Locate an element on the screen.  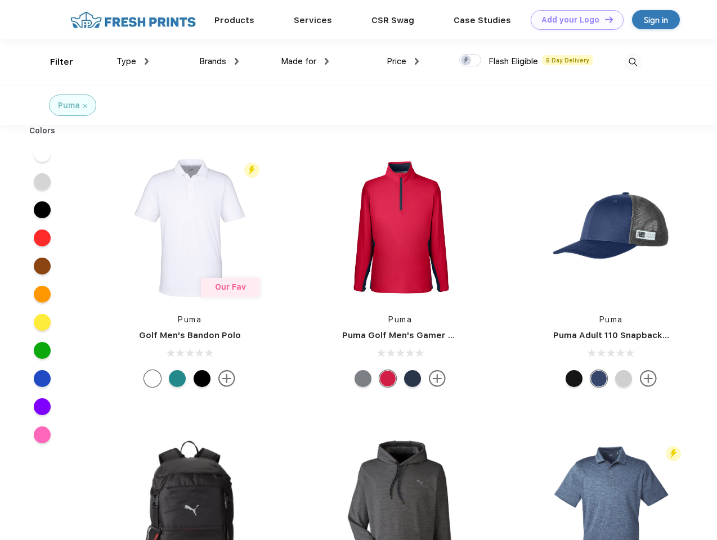
span: Our Fav is located at coordinates (230, 287).